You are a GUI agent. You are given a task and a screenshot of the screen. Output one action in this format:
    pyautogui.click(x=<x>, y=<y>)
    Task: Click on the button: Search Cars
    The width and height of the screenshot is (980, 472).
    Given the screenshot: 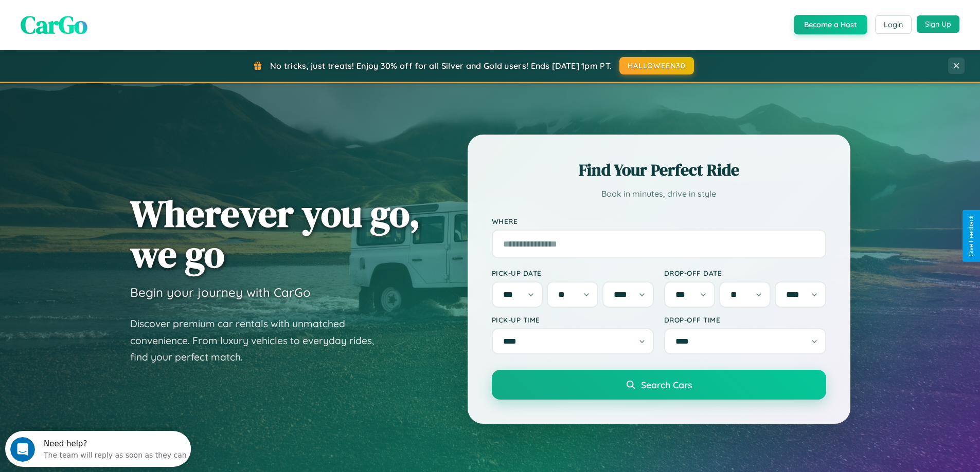 What is the action you would take?
    pyautogui.click(x=659, y=385)
    